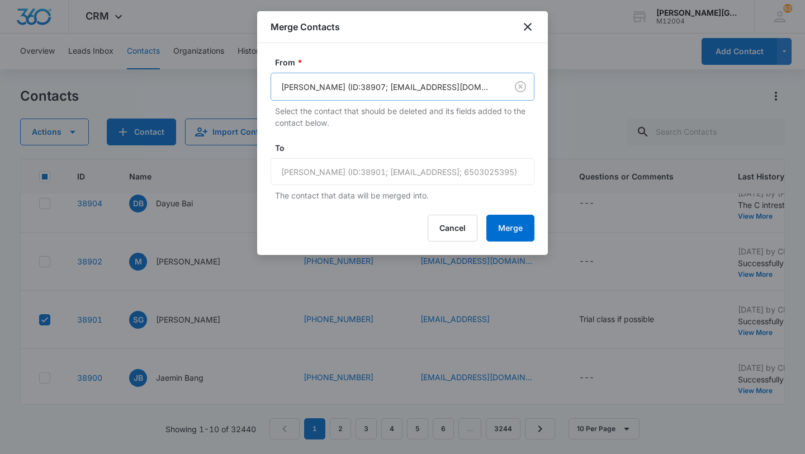 This screenshot has height=454, width=805. Describe the element at coordinates (407, 148) in the screenshot. I see `label: To` at that location.